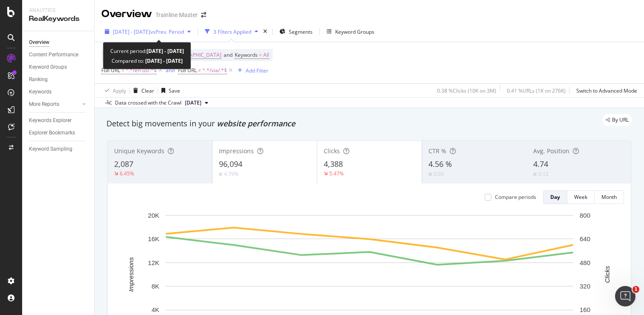  What do you see at coordinates (54, 104) in the screenshot?
I see `a: More Reports` at bounding box center [54, 104].